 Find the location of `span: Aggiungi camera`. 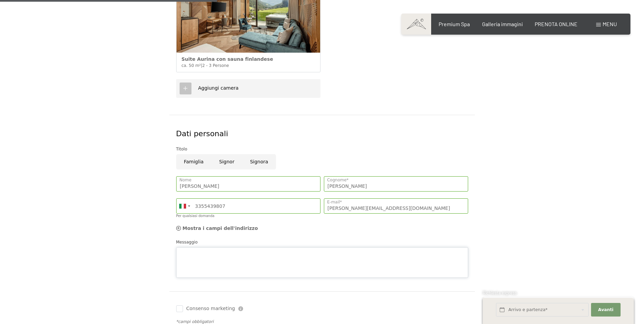

span: Aggiungi camera is located at coordinates (218, 88).